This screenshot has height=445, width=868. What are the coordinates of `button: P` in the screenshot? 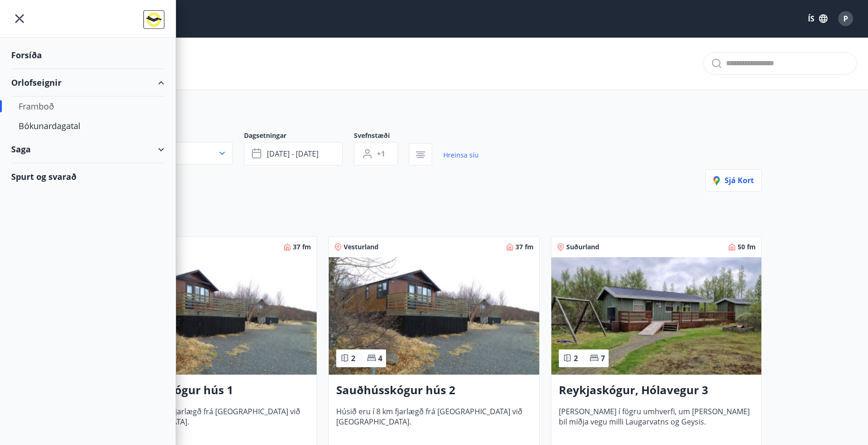 It's located at (845, 18).